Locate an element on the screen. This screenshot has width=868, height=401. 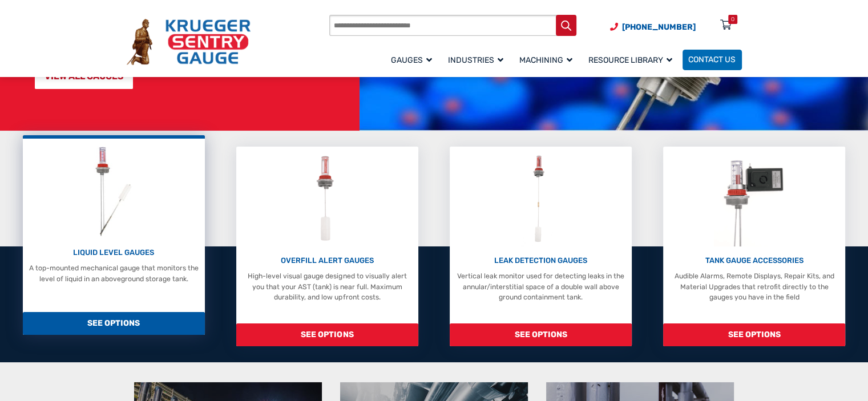
img: Tank Gauge Accessories is located at coordinates (753, 199).